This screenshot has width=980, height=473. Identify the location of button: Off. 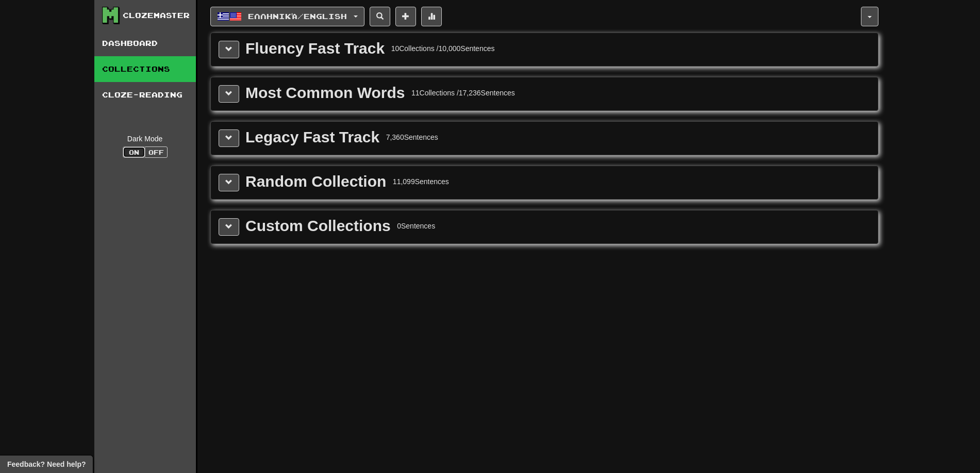
(156, 152).